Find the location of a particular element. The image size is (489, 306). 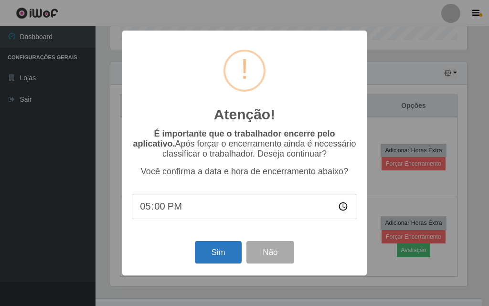

p: Após forçar o encerramento ainda é necessário classificar o trabalhador. Deseja continuar? is located at coordinates (244, 144).